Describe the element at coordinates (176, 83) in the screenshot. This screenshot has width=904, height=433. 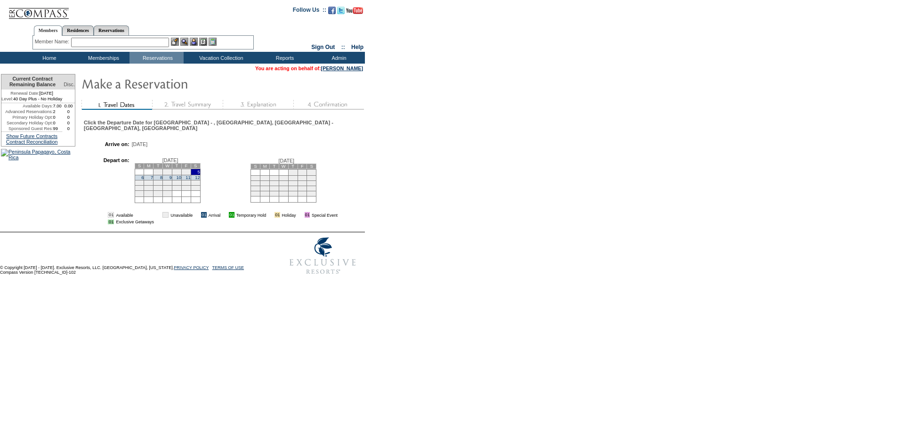
I see `img: Make Reservation` at that location.